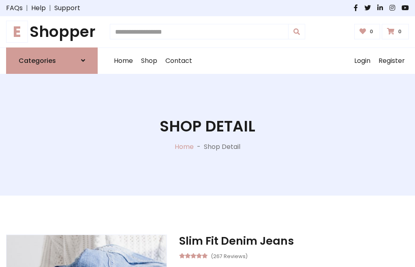 The height and width of the screenshot is (267, 415). What do you see at coordinates (363, 61) in the screenshot?
I see `a: Login` at bounding box center [363, 61].